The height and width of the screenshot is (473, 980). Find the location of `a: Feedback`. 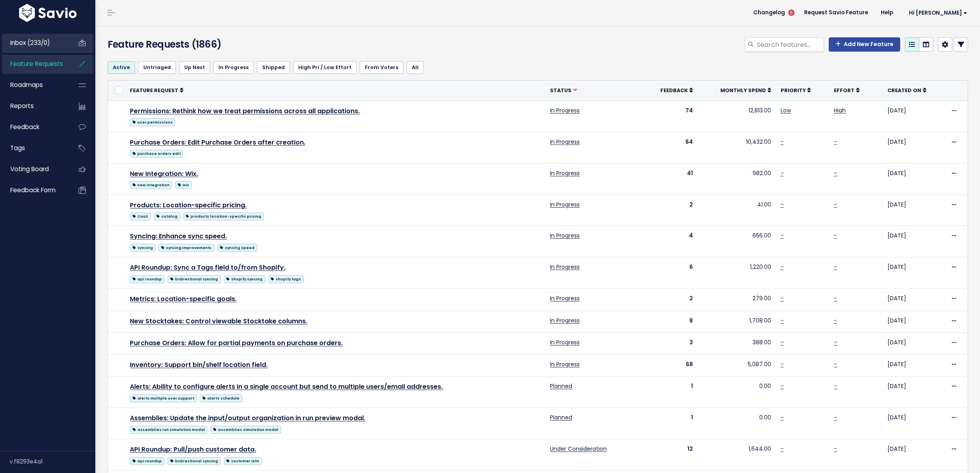

a: Feedback is located at coordinates (34, 127).